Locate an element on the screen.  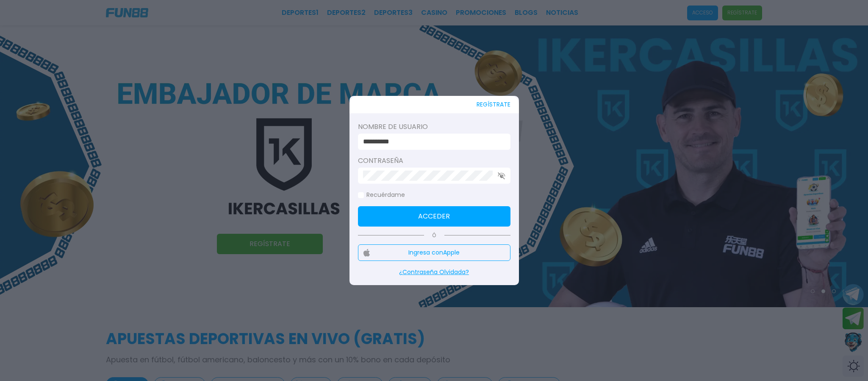
p: Ó is located at coordinates (434, 235).